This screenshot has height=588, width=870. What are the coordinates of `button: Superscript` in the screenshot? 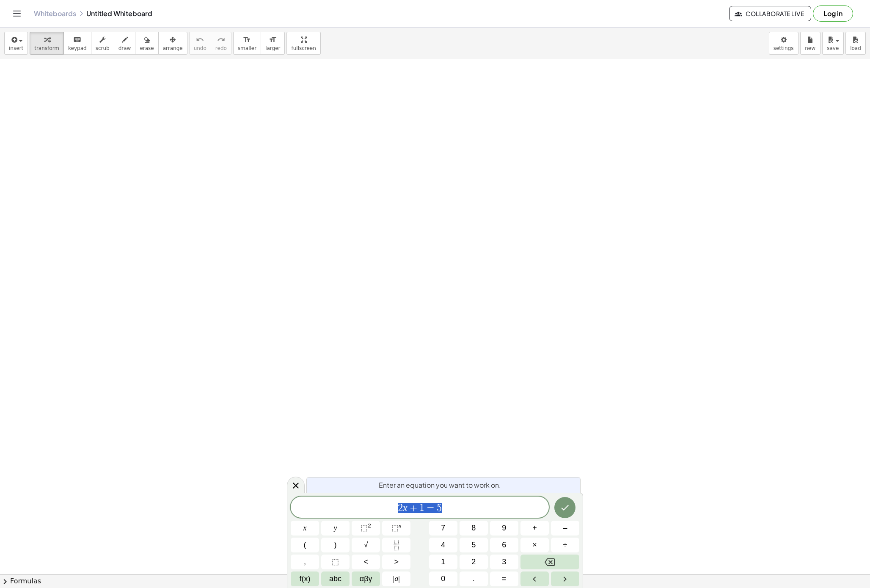 It's located at (396, 528).